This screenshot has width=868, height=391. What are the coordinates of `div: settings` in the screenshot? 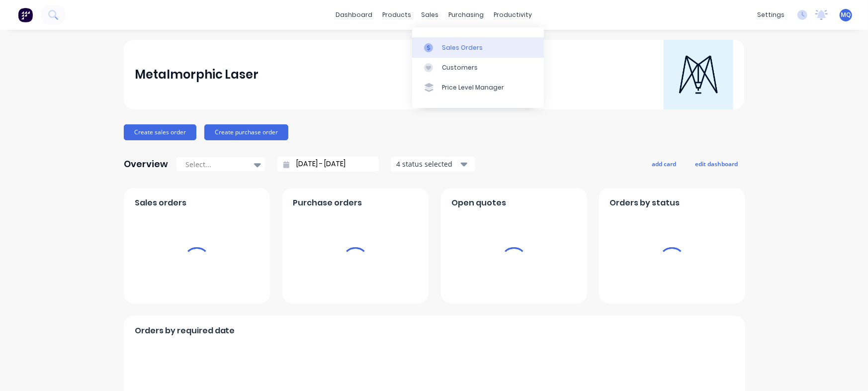 It's located at (771, 15).